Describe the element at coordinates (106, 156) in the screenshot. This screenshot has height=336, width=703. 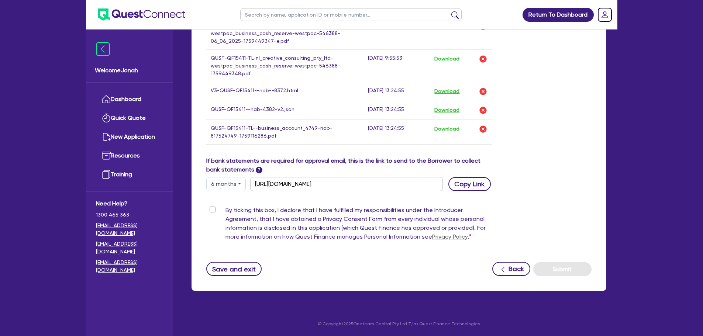
I see `img: resources` at that location.